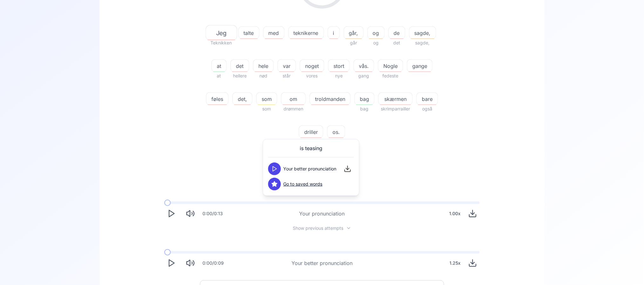 Image resolution: width=644 pixels, height=285 pixels. What do you see at coordinates (390, 66) in the screenshot?
I see `span: Nogle` at bounding box center [390, 66].